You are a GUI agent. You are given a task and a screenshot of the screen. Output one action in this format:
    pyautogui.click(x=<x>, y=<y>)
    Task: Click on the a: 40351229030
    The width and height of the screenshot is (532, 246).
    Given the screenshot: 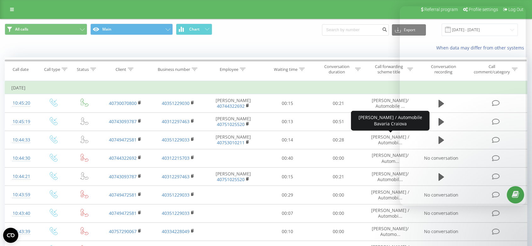 What is the action you would take?
    pyautogui.click(x=176, y=103)
    